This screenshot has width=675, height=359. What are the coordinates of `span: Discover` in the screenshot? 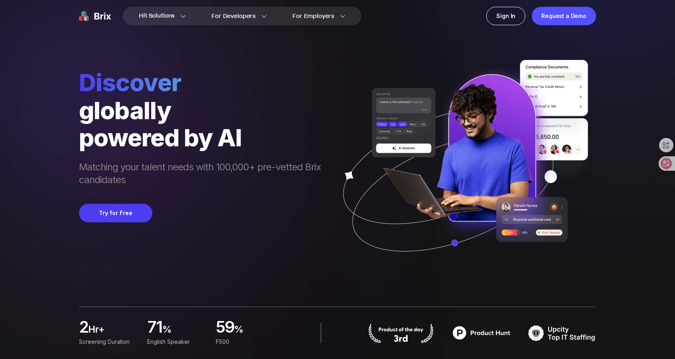 It's located at (204, 82).